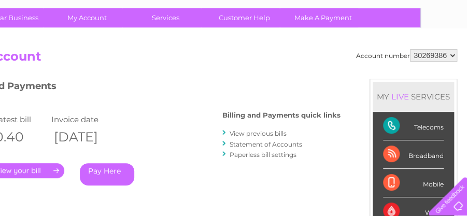 This screenshot has height=216, width=467. What do you see at coordinates (322, 48) in the screenshot?
I see `a: Energy` at bounding box center [322, 48].